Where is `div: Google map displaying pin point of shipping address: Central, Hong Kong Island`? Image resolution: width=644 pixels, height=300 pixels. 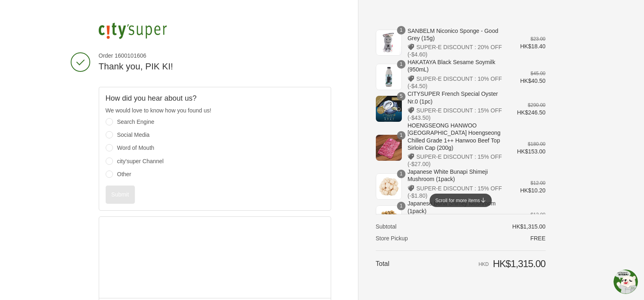 div: Google map displaying pin point of shipping address: Central, Hong Kong Island is located at coordinates (215, 257).